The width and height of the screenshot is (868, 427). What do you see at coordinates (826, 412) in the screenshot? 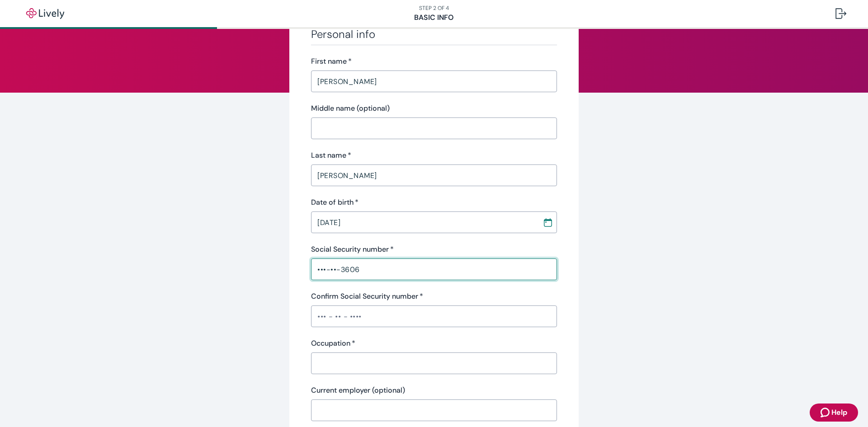
I see `svg: Zendesk support icon` at bounding box center [826, 412].